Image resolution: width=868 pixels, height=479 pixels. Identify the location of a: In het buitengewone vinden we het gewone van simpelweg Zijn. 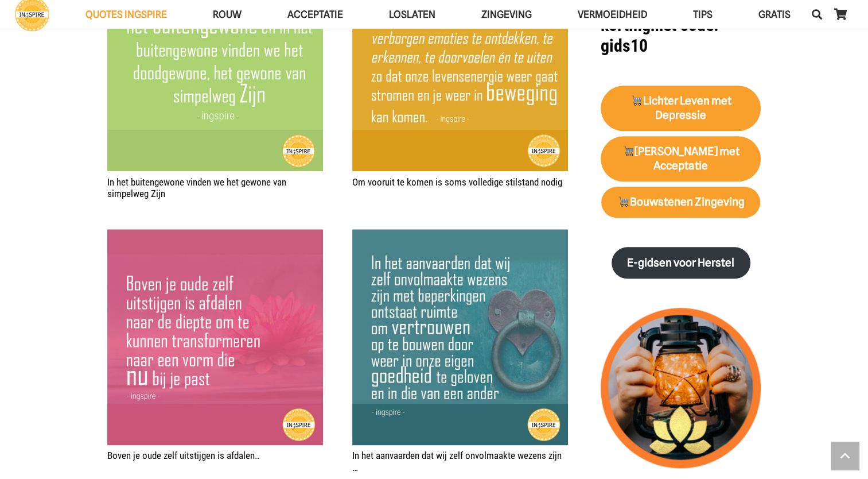
(197, 188).